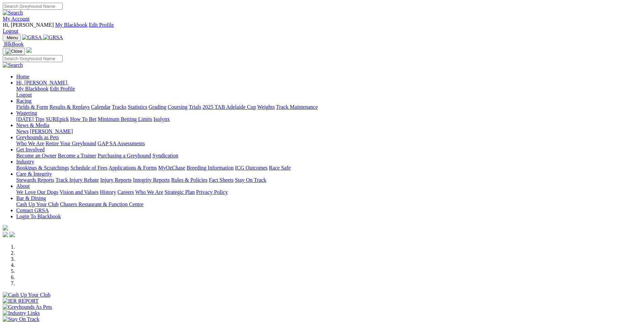 Image resolution: width=644 pixels, height=322 pixels. Describe the element at coordinates (26, 295) in the screenshot. I see `img: Cash Up Your Club` at that location.